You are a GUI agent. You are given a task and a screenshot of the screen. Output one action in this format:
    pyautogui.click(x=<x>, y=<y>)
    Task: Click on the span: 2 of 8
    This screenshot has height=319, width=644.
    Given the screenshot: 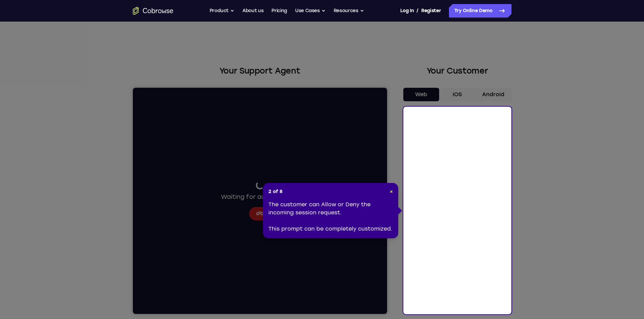 What is the action you would take?
    pyautogui.click(x=275, y=192)
    